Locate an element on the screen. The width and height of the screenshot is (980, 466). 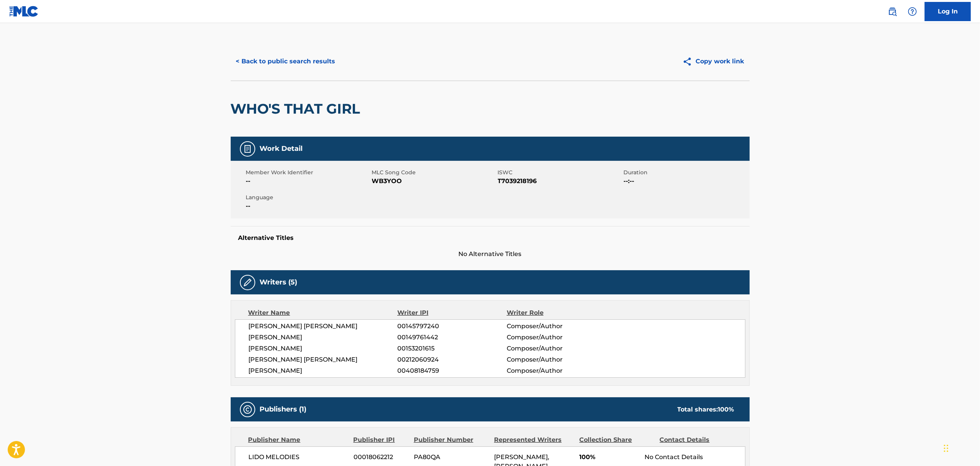
div: Help is located at coordinates (913, 12).